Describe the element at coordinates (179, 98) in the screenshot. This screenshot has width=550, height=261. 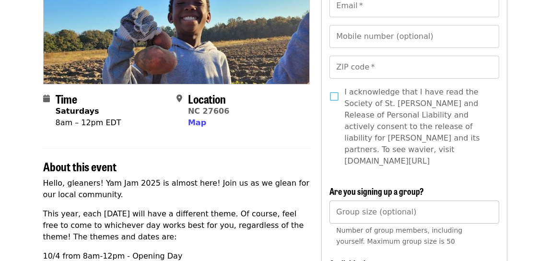
I see `i: map-marker-alt icon` at that location.